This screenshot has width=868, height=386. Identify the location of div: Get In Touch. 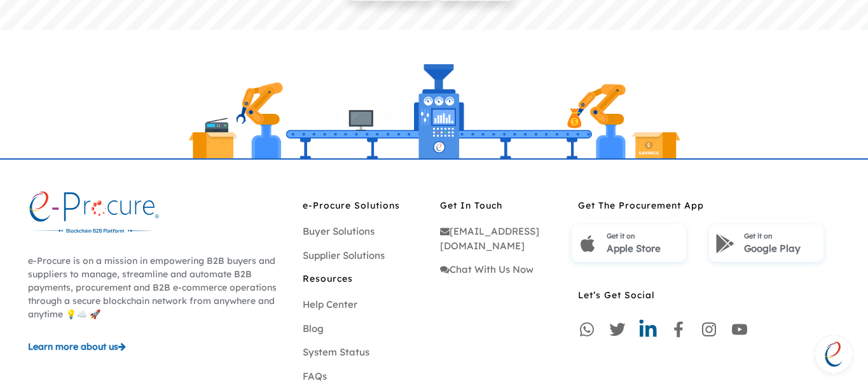
(502, 202).